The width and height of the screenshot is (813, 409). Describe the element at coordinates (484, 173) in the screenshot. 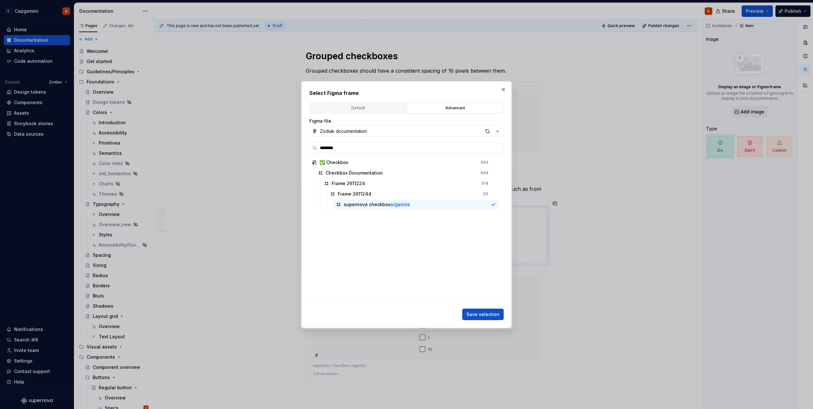

I see `div: / 44` at that location.